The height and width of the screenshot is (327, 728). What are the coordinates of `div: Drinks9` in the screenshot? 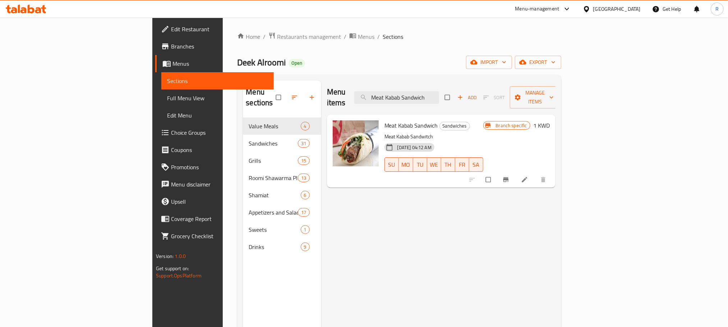 It's located at (282, 247).